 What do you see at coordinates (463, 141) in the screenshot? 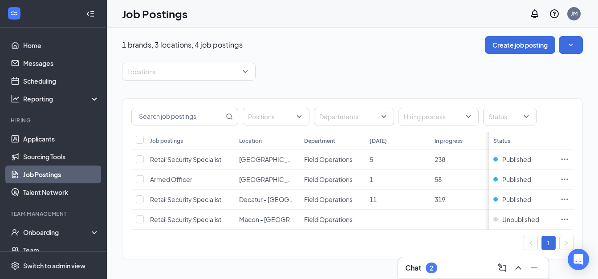
I see `th: In progress` at bounding box center [463, 141].